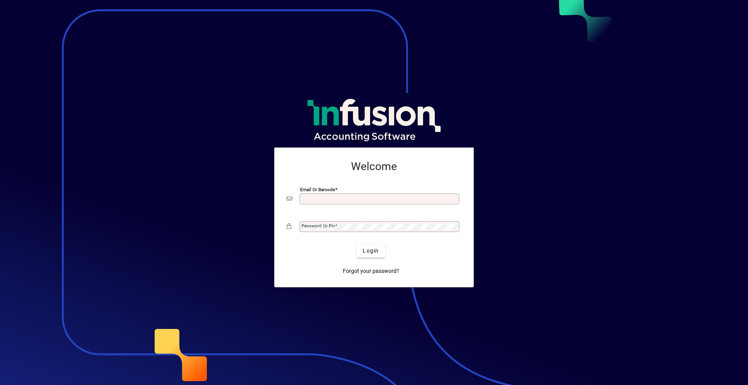  I want to click on button: Login, so click(370, 251).